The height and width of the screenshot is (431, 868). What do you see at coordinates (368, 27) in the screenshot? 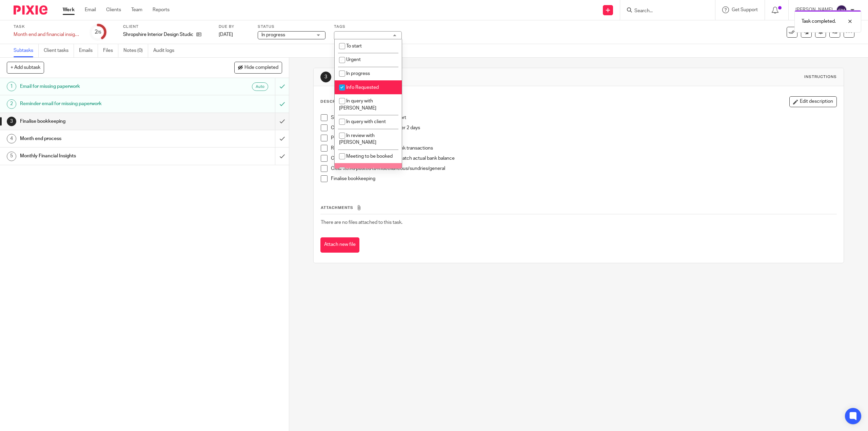
I see `label: Tags` at bounding box center [368, 27].